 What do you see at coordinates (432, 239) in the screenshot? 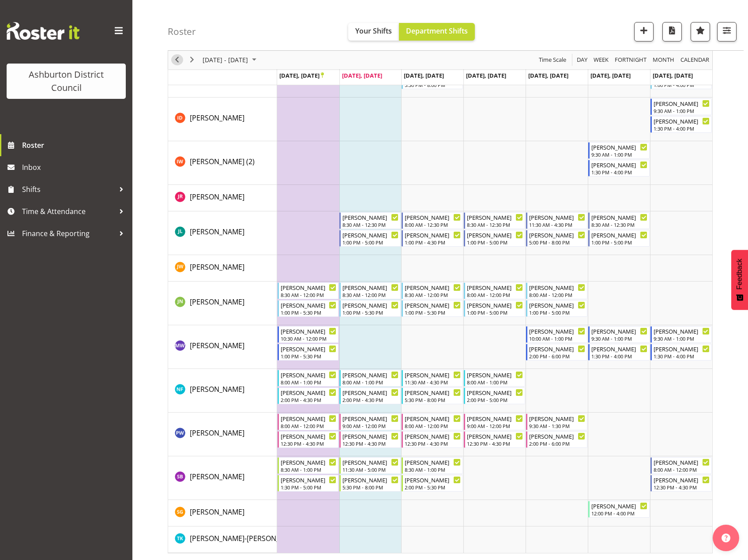
I see `div: Jay Ladhu"s event - Jay Ladhu Begin From Wednesday, September 24, 2025 at 1:00:00 PM GMT+12:00 En...` at bounding box center [432, 239].